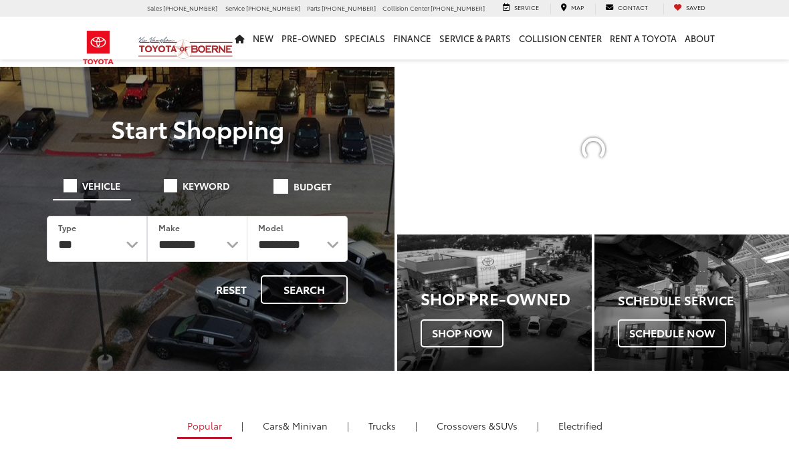 The width and height of the screenshot is (789, 465). I want to click on a: Collision Center, so click(560, 38).